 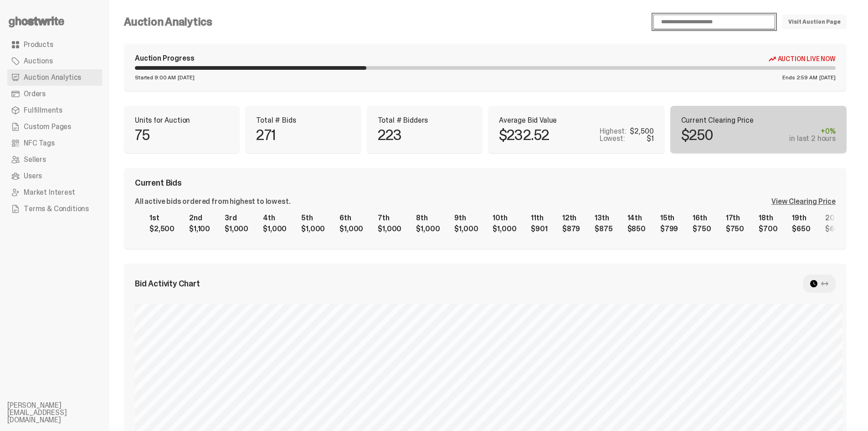 What do you see at coordinates (33, 176) in the screenshot?
I see `span: Users` at bounding box center [33, 176].